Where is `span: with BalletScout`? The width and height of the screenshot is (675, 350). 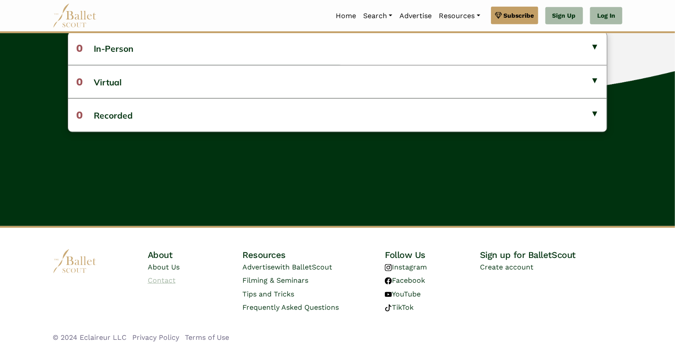
span: with BalletScout is located at coordinates (303, 267).